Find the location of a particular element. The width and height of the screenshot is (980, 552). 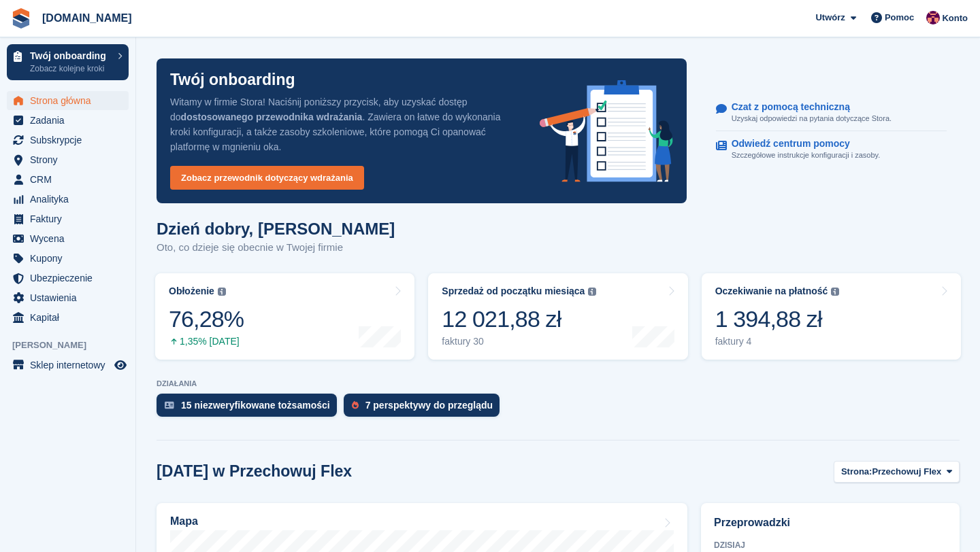

a: 7 perspektywy do przeglądu is located at coordinates (425, 409).